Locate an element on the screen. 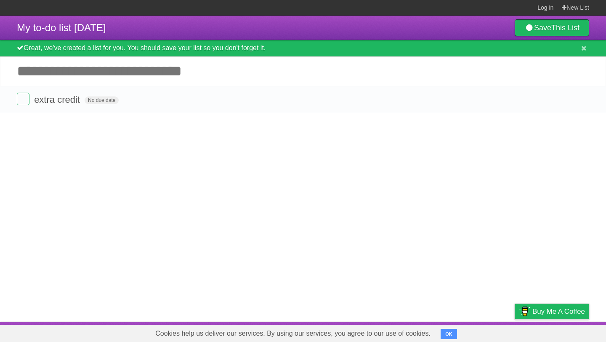  b: This List is located at coordinates (565, 28).